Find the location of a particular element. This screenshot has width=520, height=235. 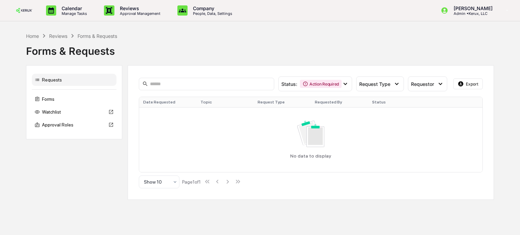

p: Company is located at coordinates (212, 8).